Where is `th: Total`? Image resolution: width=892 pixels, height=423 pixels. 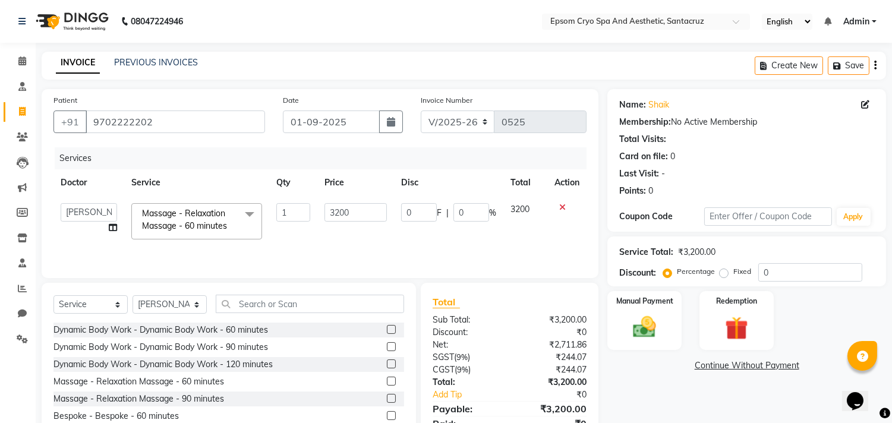 th: Total is located at coordinates (525, 182).